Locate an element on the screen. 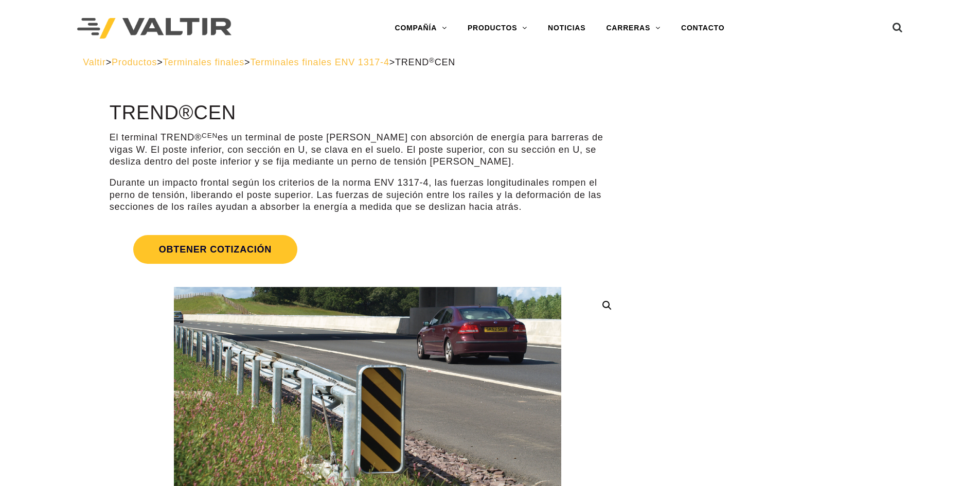  font: COMPAÑÍA is located at coordinates (416, 27).